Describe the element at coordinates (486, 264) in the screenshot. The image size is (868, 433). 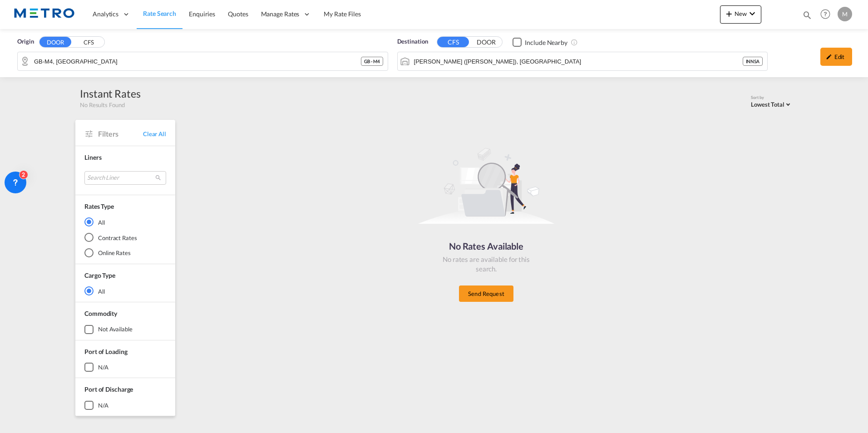
I see `div: No rates are available for this search.` at that location.